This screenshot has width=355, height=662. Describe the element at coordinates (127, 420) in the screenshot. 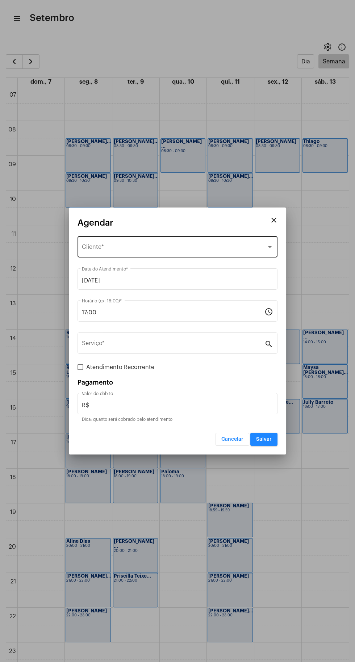

I see `mat-hint: Dica: quanto será cobrado pelo atendimento` at that location.